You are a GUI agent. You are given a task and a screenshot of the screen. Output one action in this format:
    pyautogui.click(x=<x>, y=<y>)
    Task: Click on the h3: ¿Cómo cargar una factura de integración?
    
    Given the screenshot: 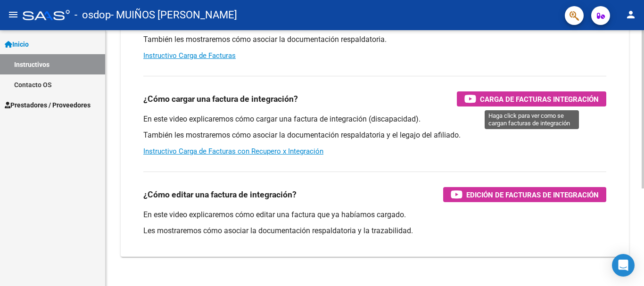 What is the action you would take?
    pyautogui.click(x=221, y=99)
    